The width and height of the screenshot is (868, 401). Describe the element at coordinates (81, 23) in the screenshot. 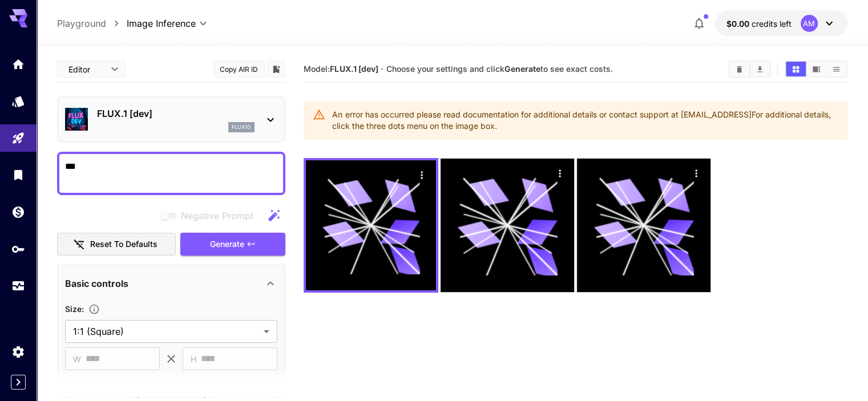

I see `p: Playground` at that location.